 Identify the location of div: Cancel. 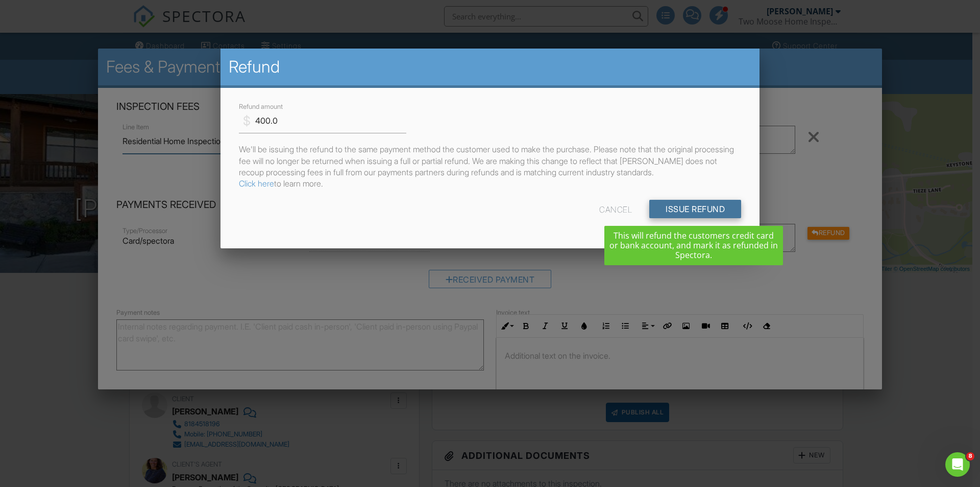
(615, 208).